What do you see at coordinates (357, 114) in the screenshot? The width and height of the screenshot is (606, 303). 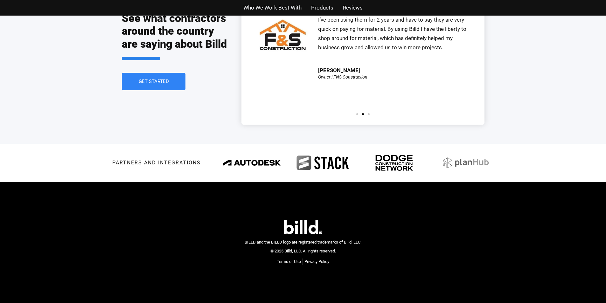 I see `span: Go to slide 1` at bounding box center [357, 114].